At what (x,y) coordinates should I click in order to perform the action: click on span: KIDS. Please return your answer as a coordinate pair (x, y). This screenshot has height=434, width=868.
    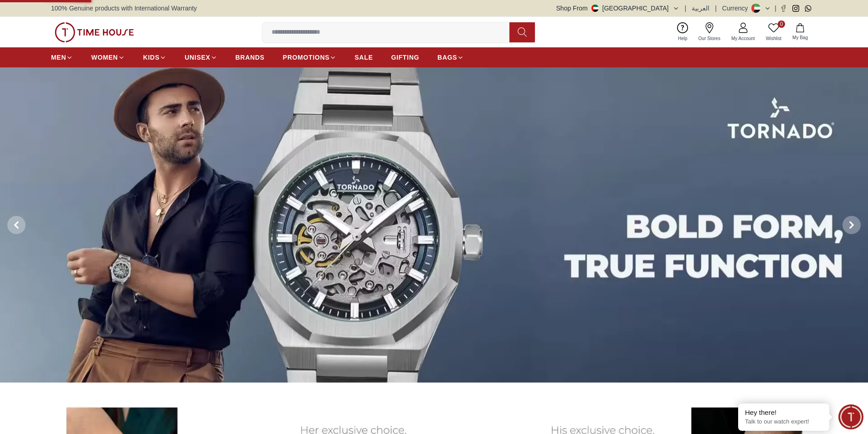
    Looking at the image, I should click on (151, 57).